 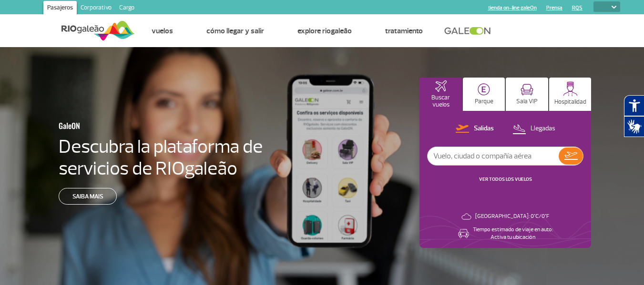 What do you see at coordinates (484, 94) in the screenshot?
I see `button: Parque` at bounding box center [484, 94].